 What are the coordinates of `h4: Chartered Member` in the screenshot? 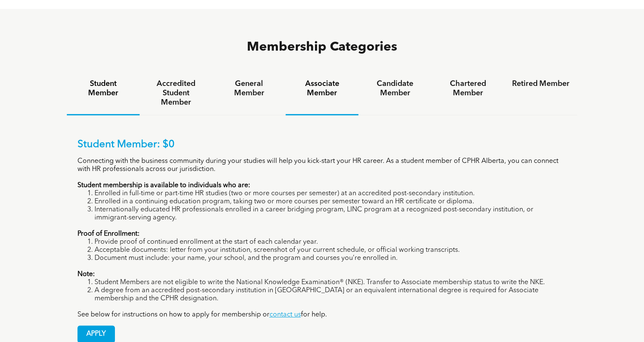 It's located at (468, 89).